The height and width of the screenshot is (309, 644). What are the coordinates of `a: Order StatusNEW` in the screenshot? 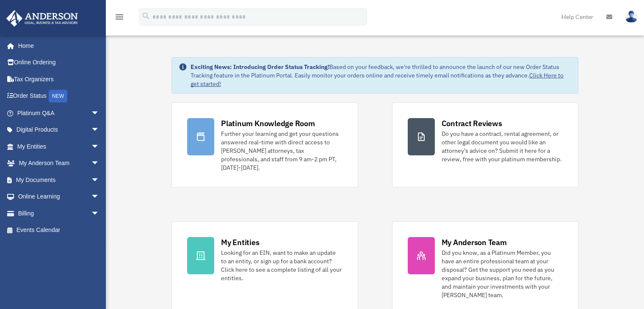 It's located at (59, 96).